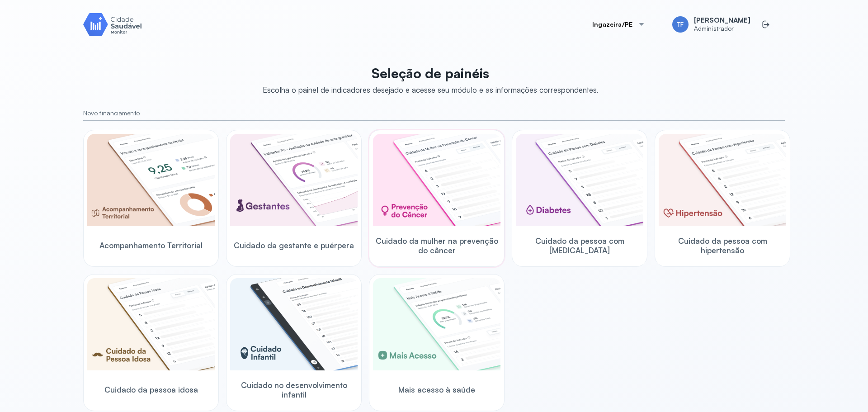  Describe the element at coordinates (294, 180) in the screenshot. I see `img: pregnants.png` at that location.